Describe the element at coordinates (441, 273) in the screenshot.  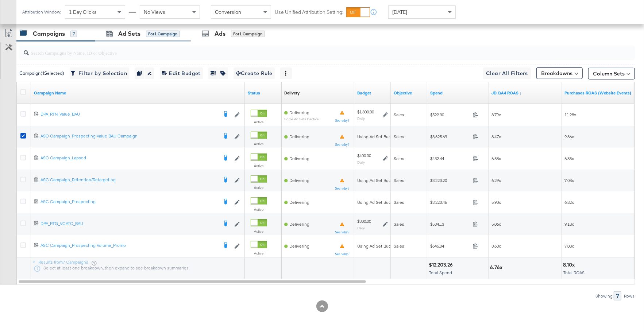
I see `span: Total Spend` at that location.